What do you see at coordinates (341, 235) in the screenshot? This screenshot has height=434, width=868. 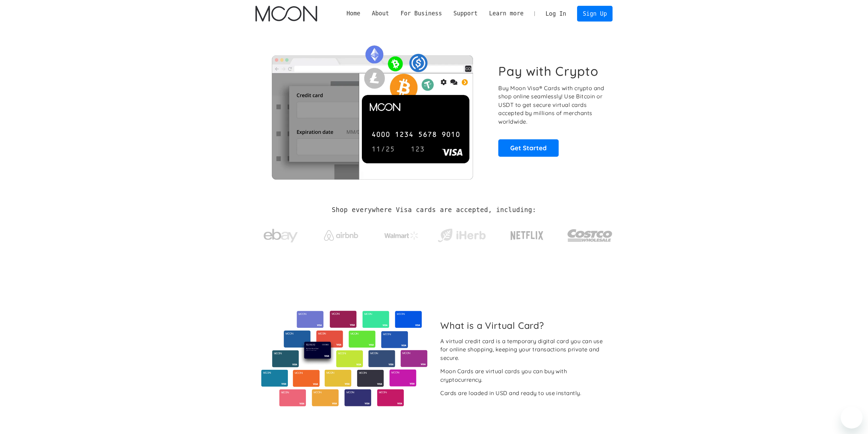 I see `img: Airbnb` at bounding box center [341, 235].